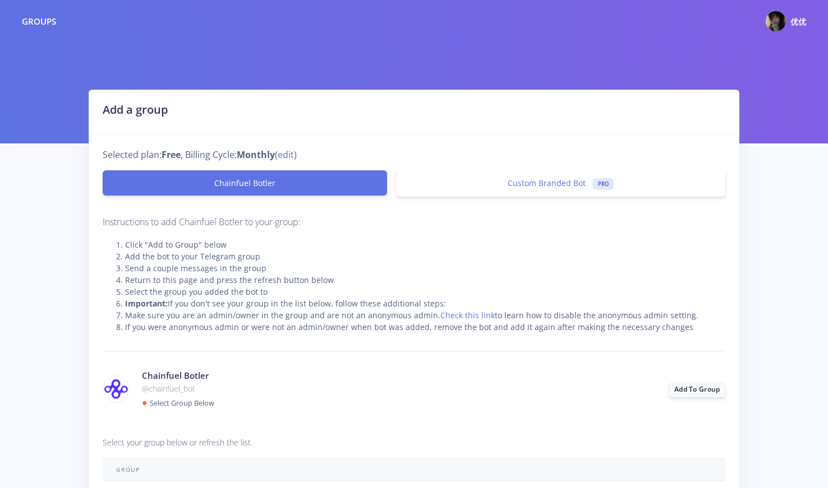  What do you see at coordinates (397, 376) in the screenshot?
I see `h4: Chainfuel Botler` at bounding box center [397, 376].